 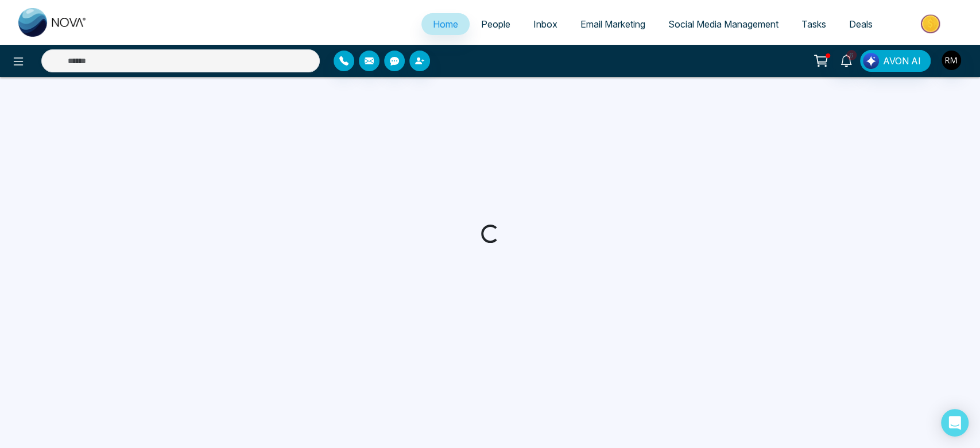 What do you see at coordinates (814, 24) in the screenshot?
I see `a: Tasks` at bounding box center [814, 24].